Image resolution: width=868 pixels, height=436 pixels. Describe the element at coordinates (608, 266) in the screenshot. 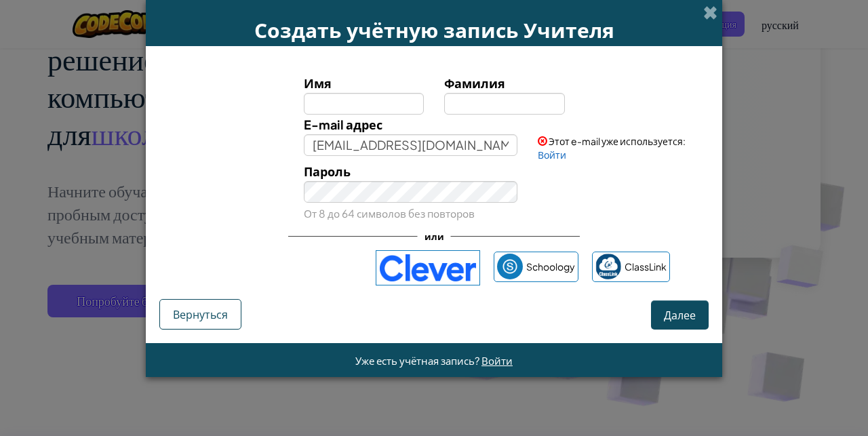

I see `img: classlink-logo-small.png` at that location.